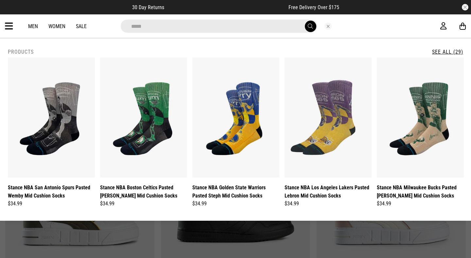 The height and width of the screenshot is (258, 471). I want to click on a: Stance NBA Golden State Warriors Pasted Steph Mid Cushion Socks, so click(236, 192).